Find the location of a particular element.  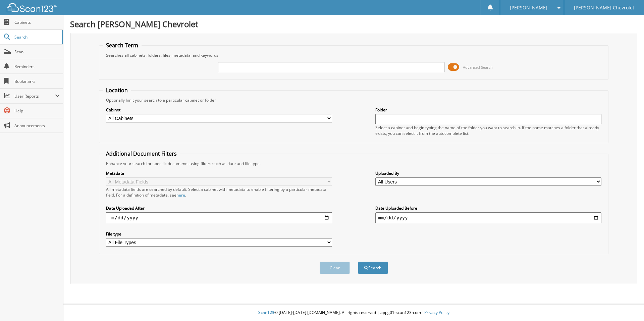

label: Metadata is located at coordinates (219, 173).